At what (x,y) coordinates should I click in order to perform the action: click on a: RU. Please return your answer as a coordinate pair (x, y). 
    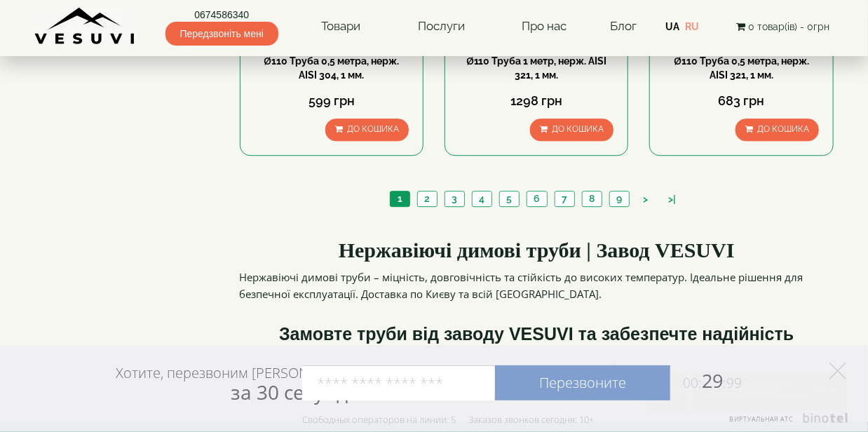
    Looking at the image, I should click on (692, 27).